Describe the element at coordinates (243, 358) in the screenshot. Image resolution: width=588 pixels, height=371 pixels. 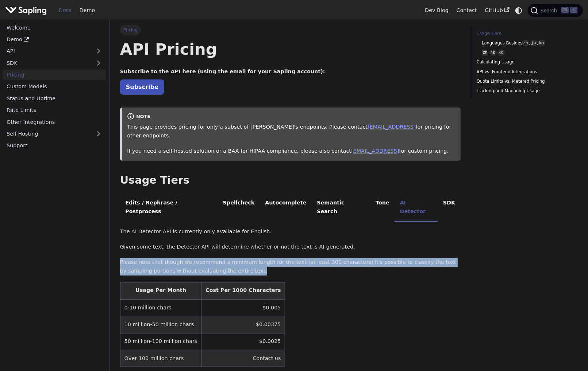
I see `td: Contact us` at that location.